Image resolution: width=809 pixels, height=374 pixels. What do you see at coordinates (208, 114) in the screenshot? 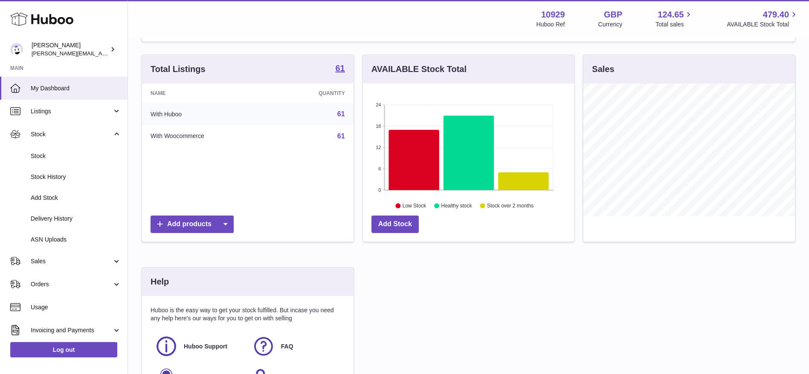
I see `td: With Huboo` at bounding box center [208, 114].